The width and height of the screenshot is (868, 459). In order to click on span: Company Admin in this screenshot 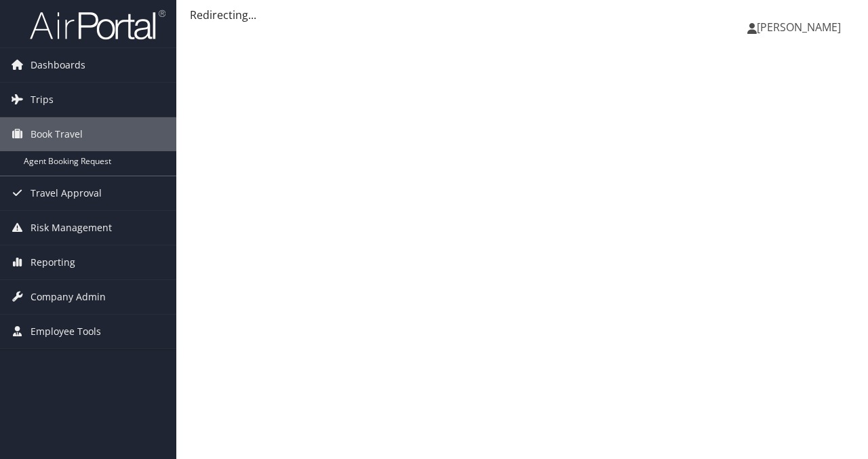, I will do `click(68, 297)`.